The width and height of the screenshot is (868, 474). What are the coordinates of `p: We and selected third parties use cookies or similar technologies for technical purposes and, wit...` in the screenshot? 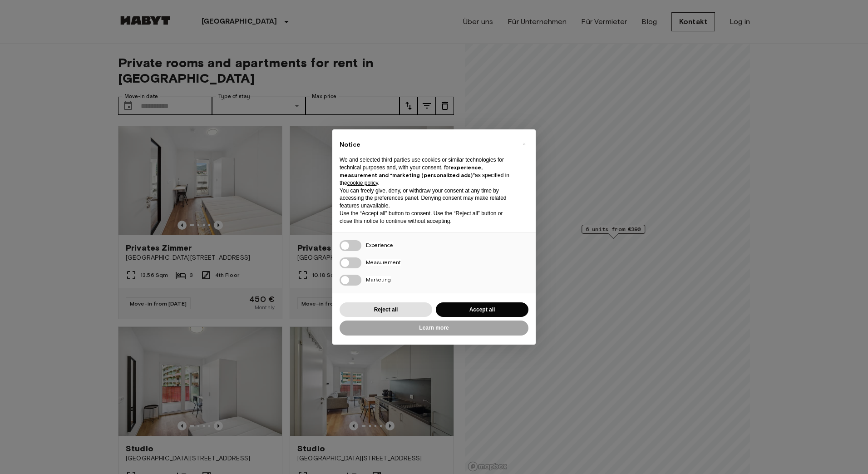 It's located at (427, 171).